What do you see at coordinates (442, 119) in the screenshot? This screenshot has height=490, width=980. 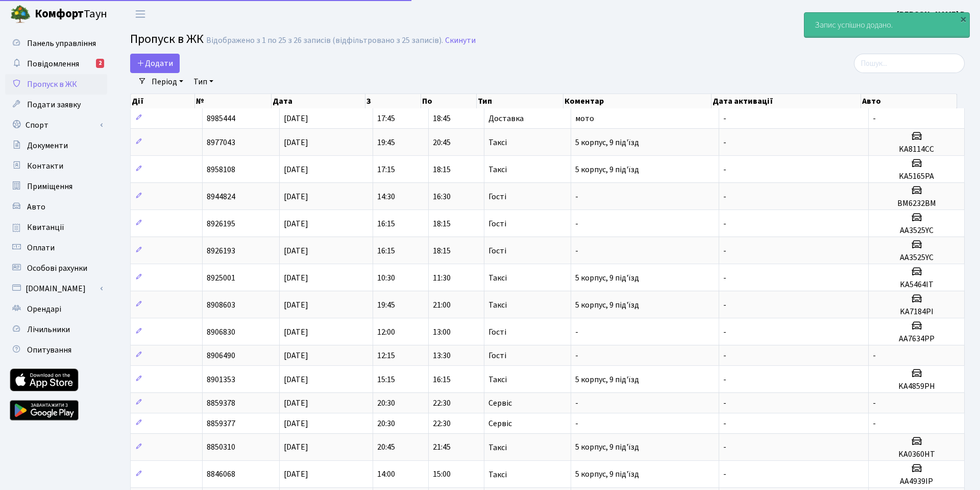 I see `span: 18:45` at bounding box center [442, 119].